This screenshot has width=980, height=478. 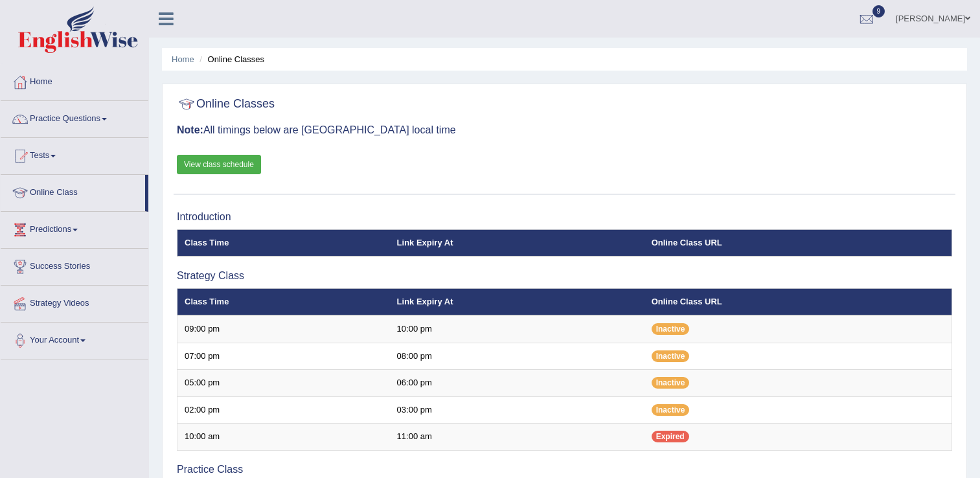 What do you see at coordinates (879, 11) in the screenshot?
I see `span: 9` at bounding box center [879, 11].